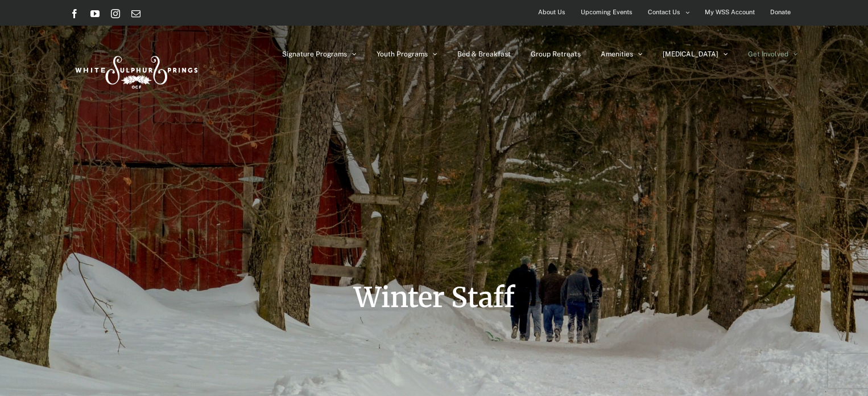  Describe the element at coordinates (616, 54) in the screenshot. I see `span: Amenities` at that location.